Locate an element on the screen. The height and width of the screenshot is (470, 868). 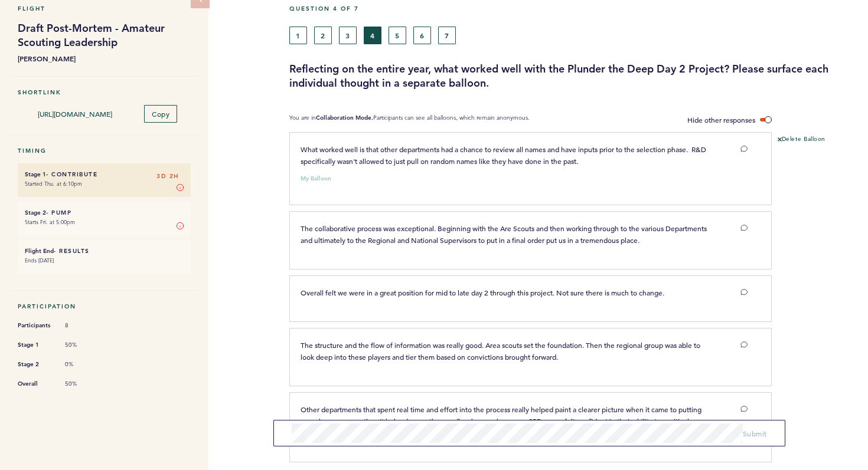
h5: Shortlink is located at coordinates (104, 92).